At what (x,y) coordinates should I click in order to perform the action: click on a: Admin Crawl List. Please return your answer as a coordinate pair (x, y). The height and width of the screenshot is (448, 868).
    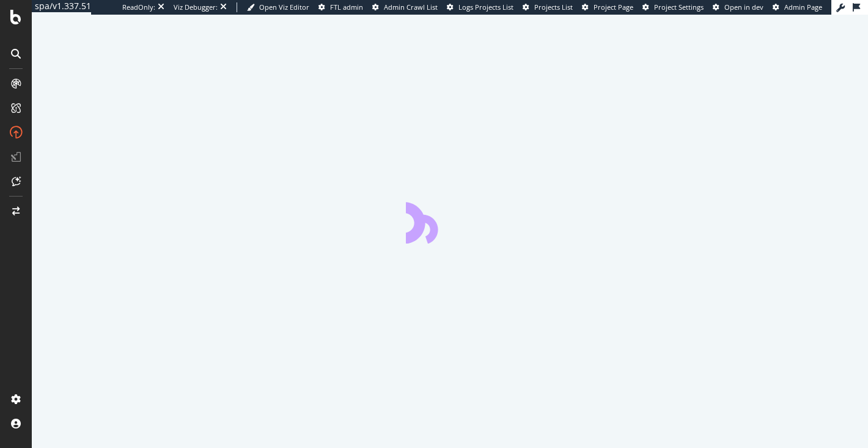
    Looking at the image, I should click on (405, 7).